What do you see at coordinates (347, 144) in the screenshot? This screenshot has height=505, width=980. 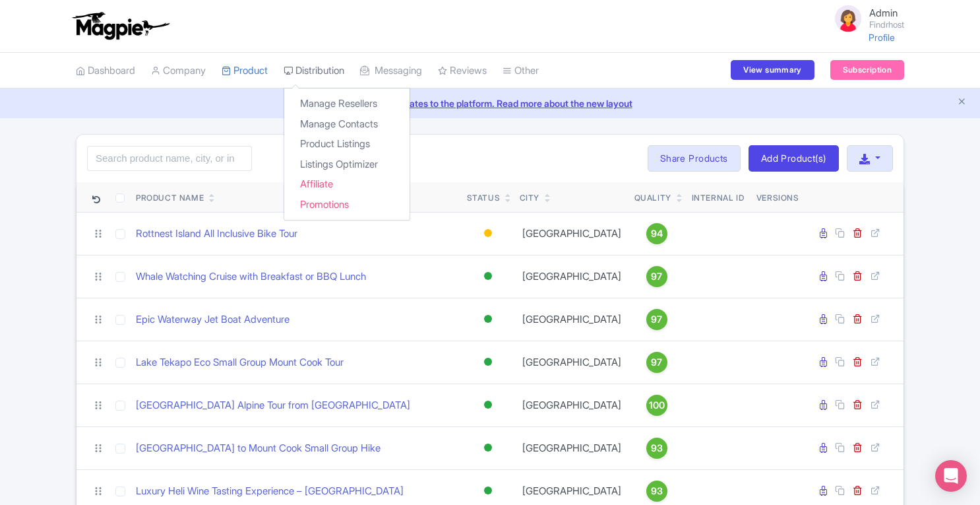 I see `a: Product Listings` at bounding box center [347, 144].